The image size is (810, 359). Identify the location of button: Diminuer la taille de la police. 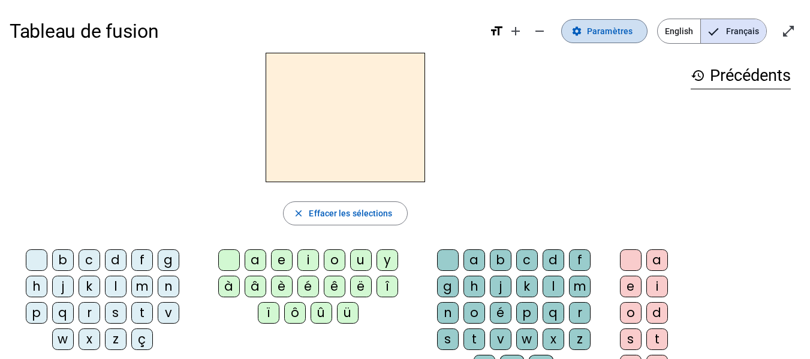
(540, 31).